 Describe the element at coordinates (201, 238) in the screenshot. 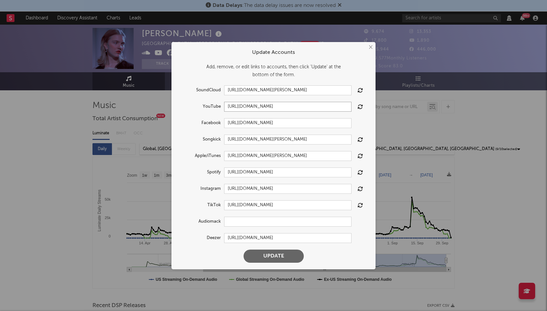

I see `label: Deezer` at that location.